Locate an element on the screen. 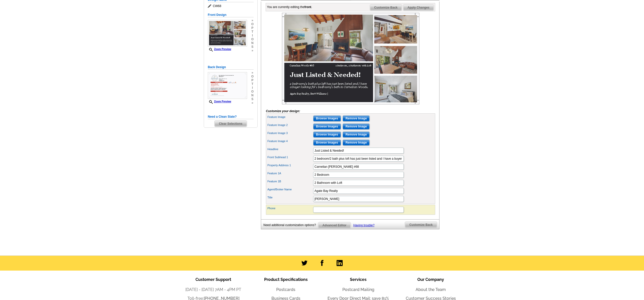  label: Agent/Broker Name is located at coordinates (290, 189).